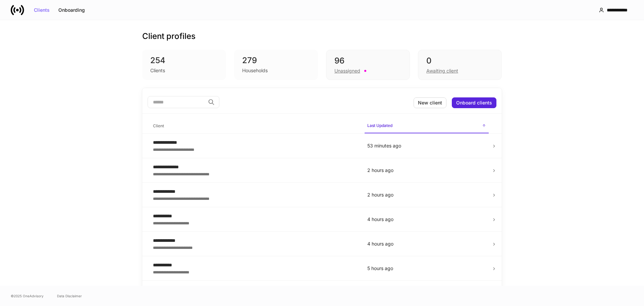  I want to click on div: 254, so click(184, 60).